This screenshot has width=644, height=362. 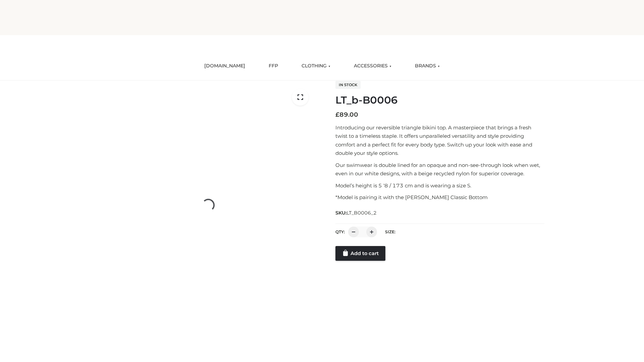 What do you see at coordinates (372, 66) in the screenshot?
I see `a: ACCESSORIES` at bounding box center [372, 66].